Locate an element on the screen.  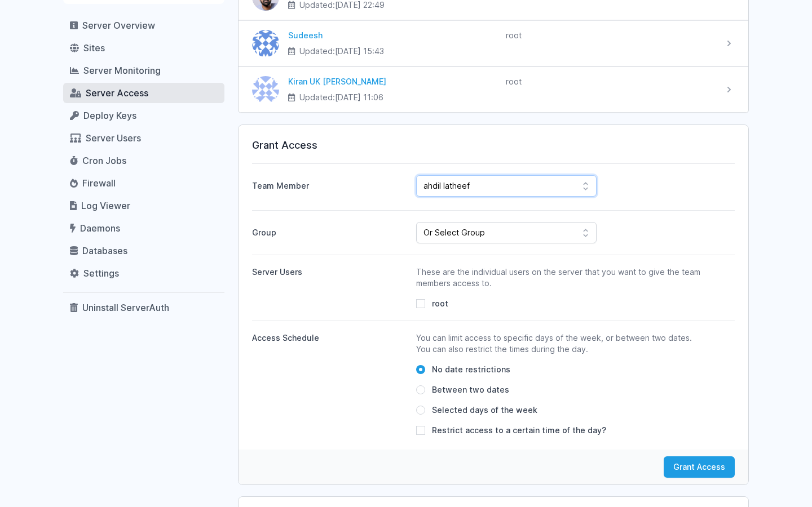
span: Server Monitoring is located at coordinates (122, 71).